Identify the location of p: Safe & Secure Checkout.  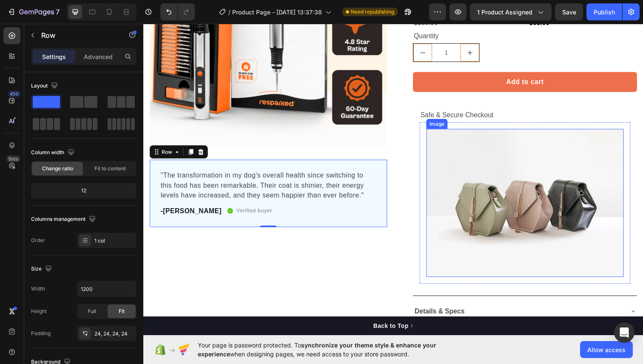
(390, 94).